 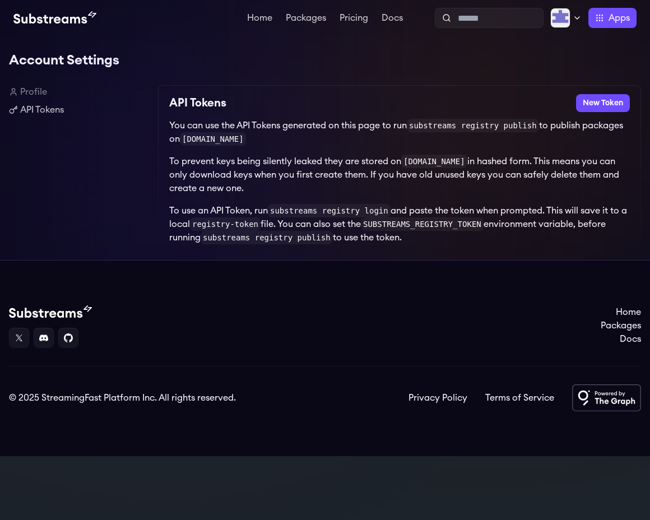 What do you see at coordinates (79, 110) in the screenshot?
I see `a: API Tokens` at bounding box center [79, 110].